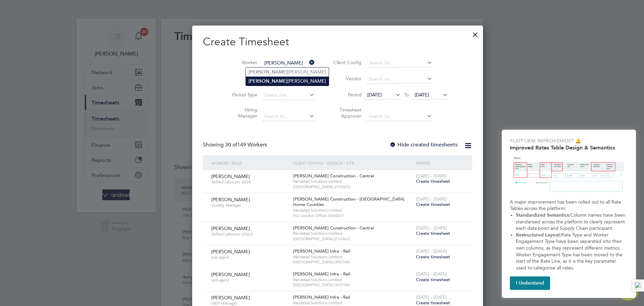 The image size is (644, 306). Describe the element at coordinates (346, 95) in the screenshot. I see `label: Period` at that location.